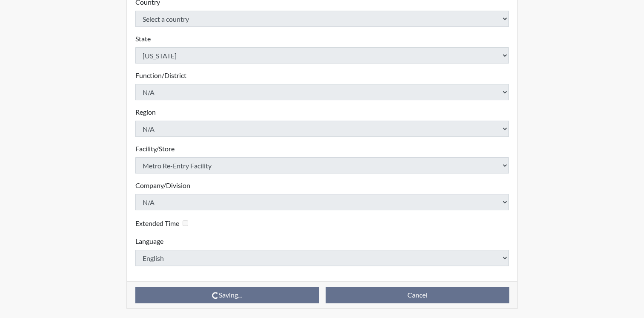  Describe the element at coordinates (164, 223) in the screenshot. I see `div: Checking this box will provide the interviewee with an accomodation of extra time to answer each ...` at that location.